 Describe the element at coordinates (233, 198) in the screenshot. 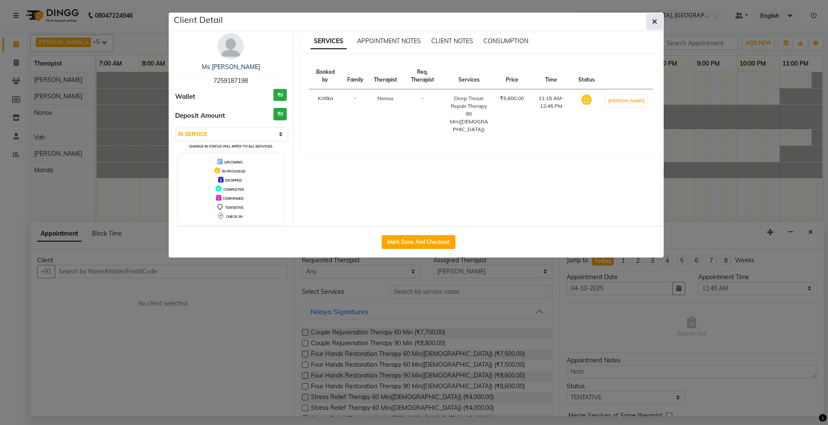

I see `span: CONFIRMED` at that location.